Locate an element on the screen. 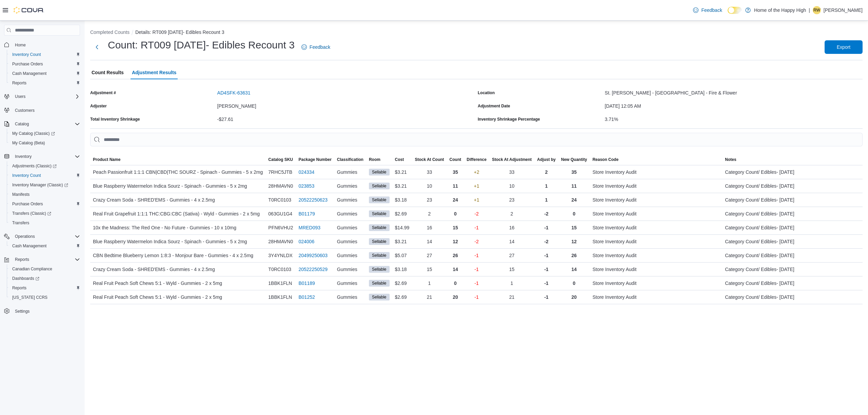 The height and width of the screenshot is (415, 868). span: T0RC0103 is located at coordinates (280, 200).